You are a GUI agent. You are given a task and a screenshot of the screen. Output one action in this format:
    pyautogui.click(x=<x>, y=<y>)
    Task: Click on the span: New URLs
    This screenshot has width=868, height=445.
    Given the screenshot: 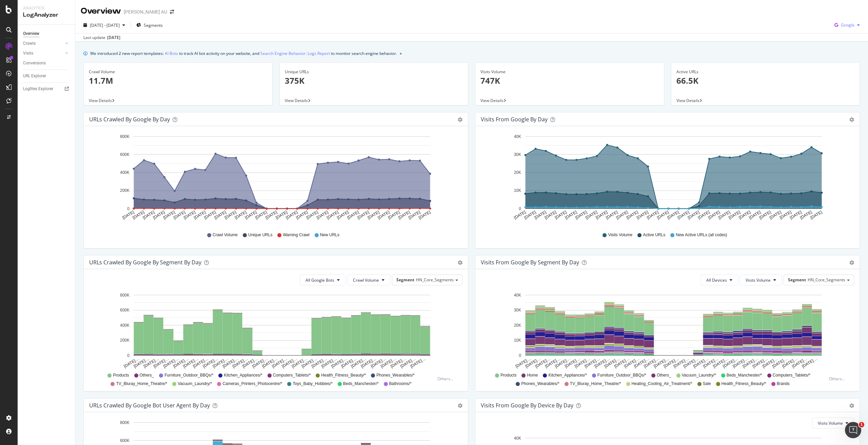 What is the action you would take?
    pyautogui.click(x=330, y=235)
    